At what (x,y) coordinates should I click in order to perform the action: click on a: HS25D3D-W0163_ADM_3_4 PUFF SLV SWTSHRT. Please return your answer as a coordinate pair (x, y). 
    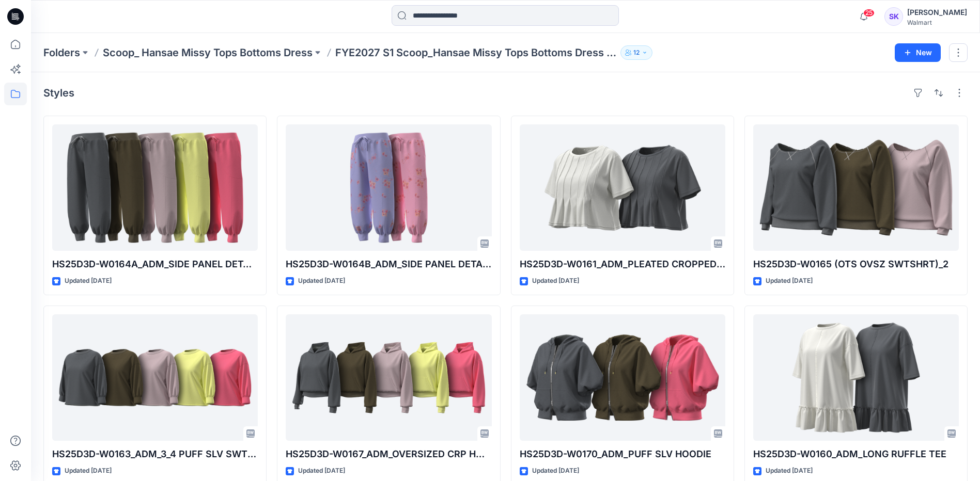
    Looking at the image, I should click on (155, 377).